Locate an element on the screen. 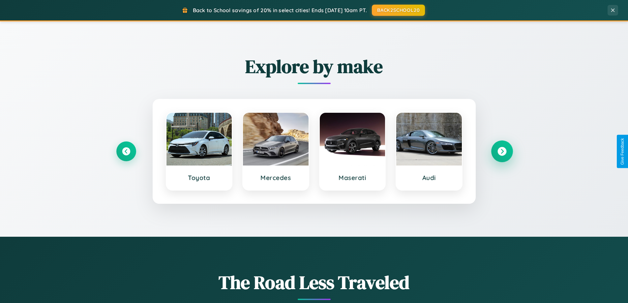 The width and height of the screenshot is (628, 303). h3: Mercedes is located at coordinates (276, 178).